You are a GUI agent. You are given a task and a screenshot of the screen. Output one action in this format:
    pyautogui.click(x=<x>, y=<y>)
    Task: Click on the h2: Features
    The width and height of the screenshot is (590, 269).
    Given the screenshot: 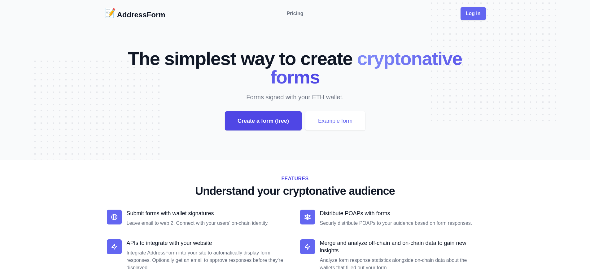 What is the action you would take?
    pyautogui.click(x=295, y=179)
    